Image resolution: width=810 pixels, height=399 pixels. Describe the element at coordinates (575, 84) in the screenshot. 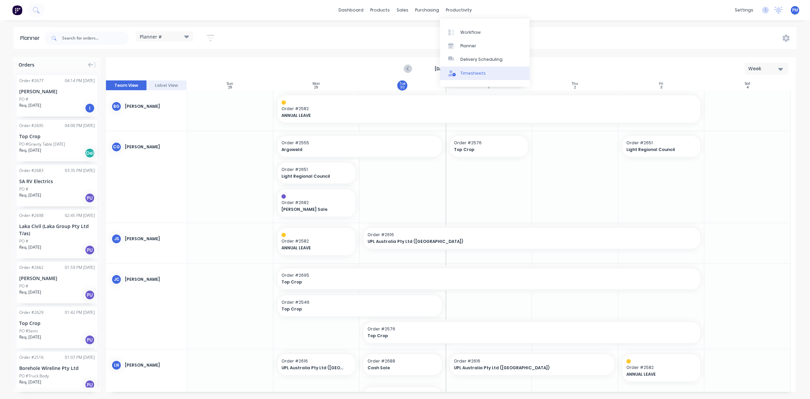

I see `div: Thu` at that location.